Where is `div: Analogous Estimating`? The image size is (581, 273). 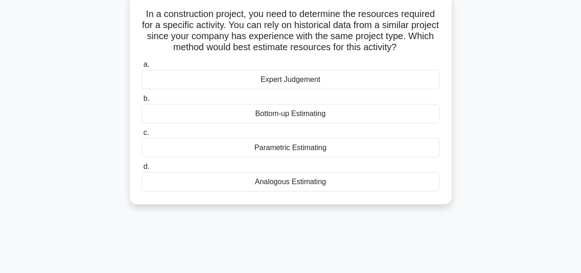
div: Analogous Estimating is located at coordinates (291, 182).